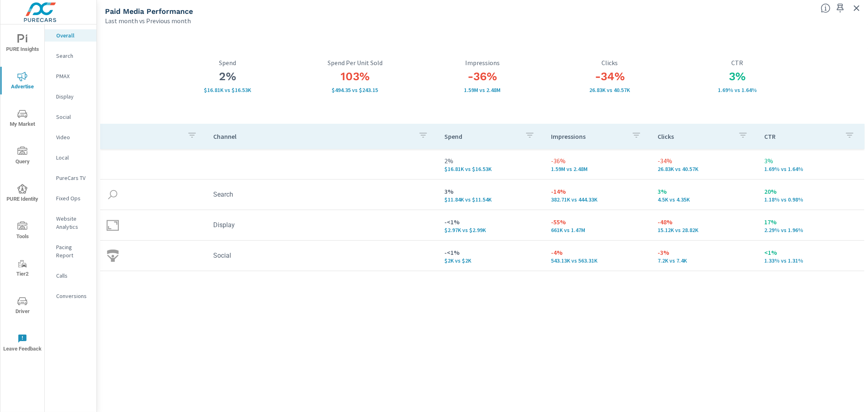 The height and width of the screenshot is (412, 868). I want to click on span: Advertise, so click(22, 81).